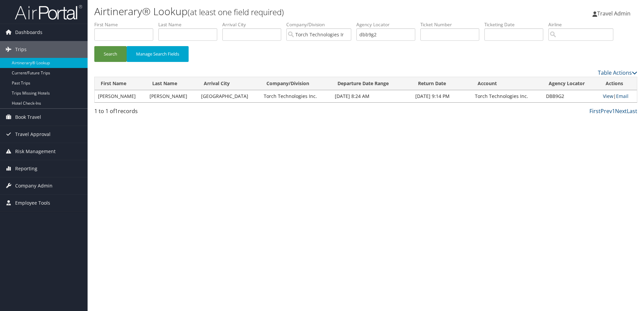 This screenshot has width=644, height=311. What do you see at coordinates (158, 54) in the screenshot?
I see `button: Manage Search Fields` at bounding box center [158, 54].